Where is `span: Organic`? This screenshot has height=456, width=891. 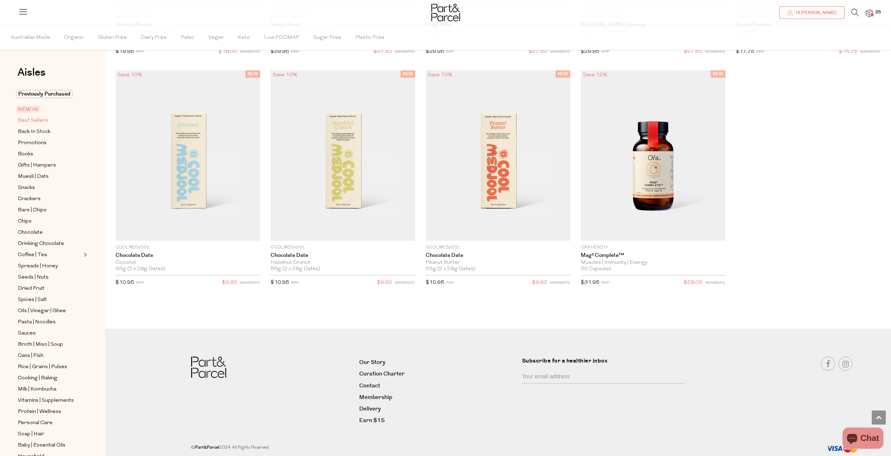 span: Organic is located at coordinates (74, 38).